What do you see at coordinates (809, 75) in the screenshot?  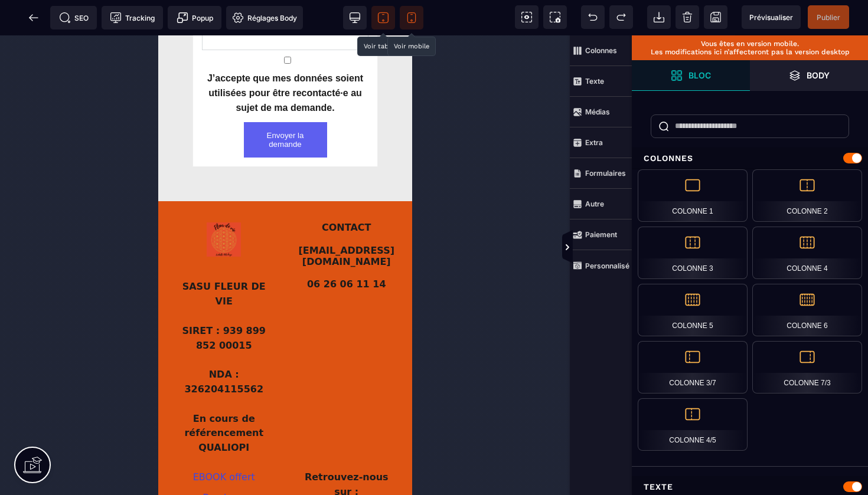 I see `span: Ouvrir les calques` at bounding box center [809, 75].